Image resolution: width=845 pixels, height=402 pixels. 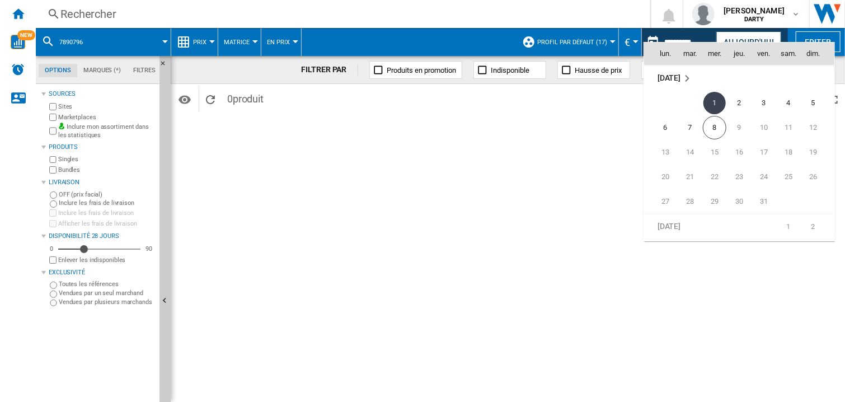 I want to click on td: Monday October 20 2025, so click(x=661, y=177).